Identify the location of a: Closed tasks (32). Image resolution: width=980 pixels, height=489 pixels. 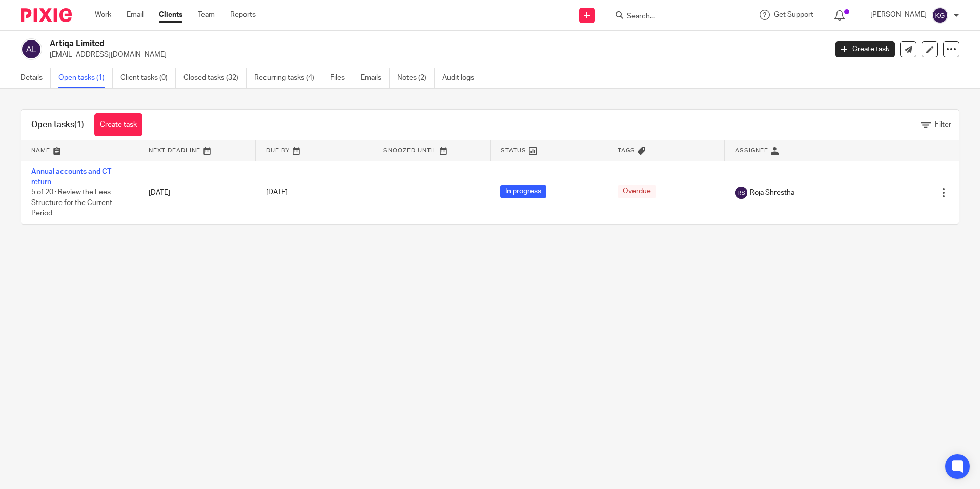
(214, 78).